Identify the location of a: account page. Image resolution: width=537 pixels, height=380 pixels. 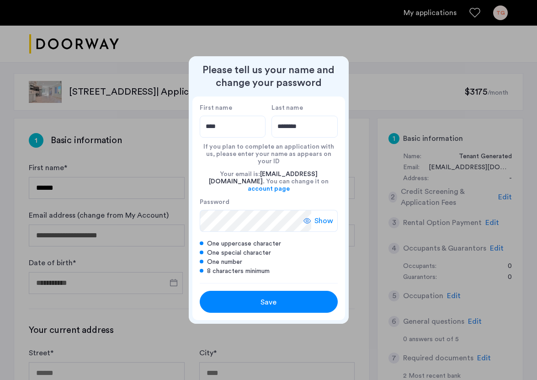
(269, 189).